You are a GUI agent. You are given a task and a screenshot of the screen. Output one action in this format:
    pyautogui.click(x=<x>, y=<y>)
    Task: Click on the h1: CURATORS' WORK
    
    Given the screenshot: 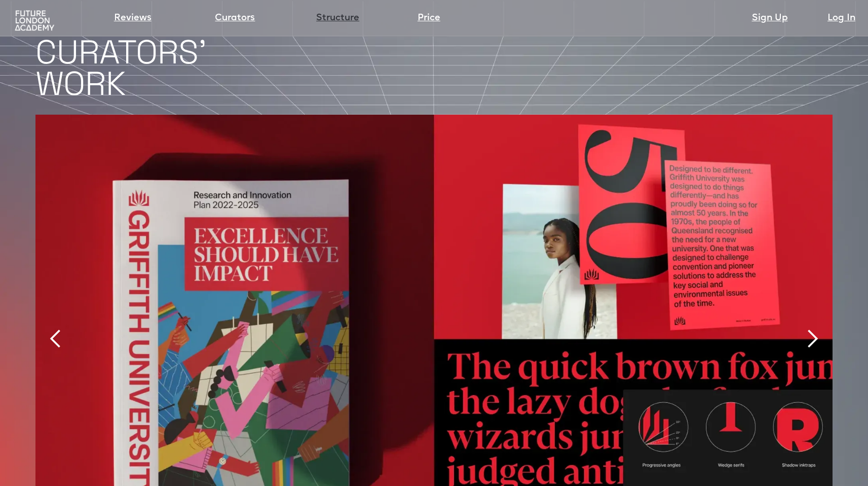 What is the action you would take?
    pyautogui.click(x=451, y=68)
    